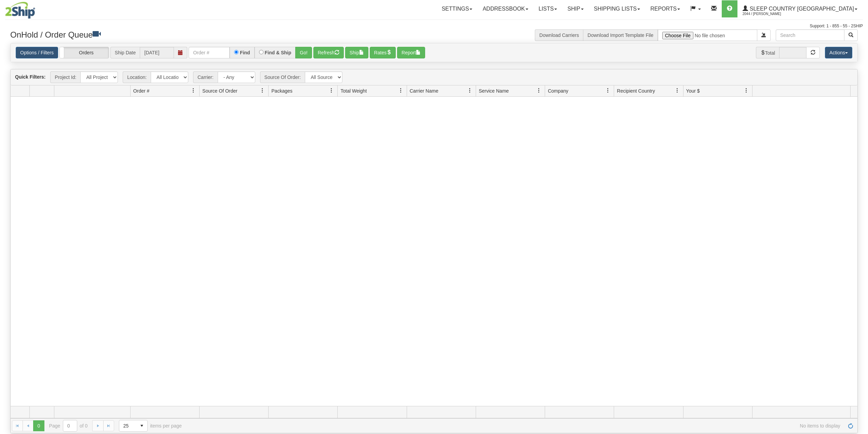 The width and height of the screenshot is (868, 434). Describe the element at coordinates (559, 35) in the screenshot. I see `a: Download Carriers` at that location.